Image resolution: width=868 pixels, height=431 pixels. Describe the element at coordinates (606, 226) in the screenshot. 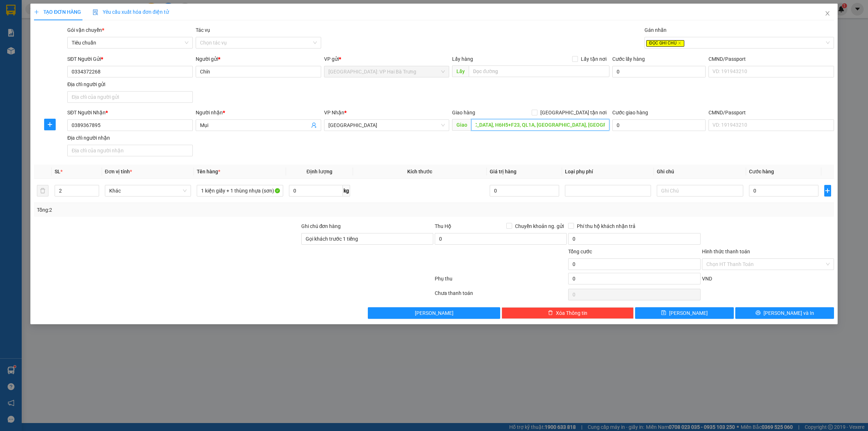

I see `span: Phí thu hộ khách nhận trả` at that location.